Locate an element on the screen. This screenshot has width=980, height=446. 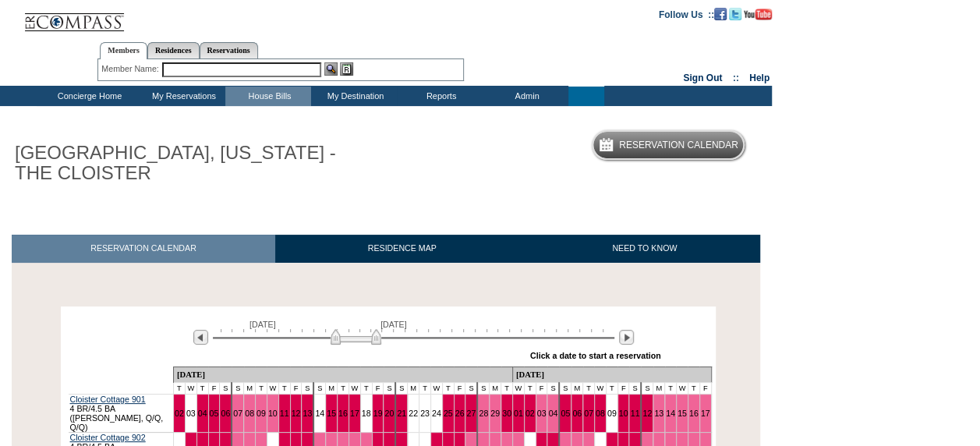
a: Residences is located at coordinates (173, 49).